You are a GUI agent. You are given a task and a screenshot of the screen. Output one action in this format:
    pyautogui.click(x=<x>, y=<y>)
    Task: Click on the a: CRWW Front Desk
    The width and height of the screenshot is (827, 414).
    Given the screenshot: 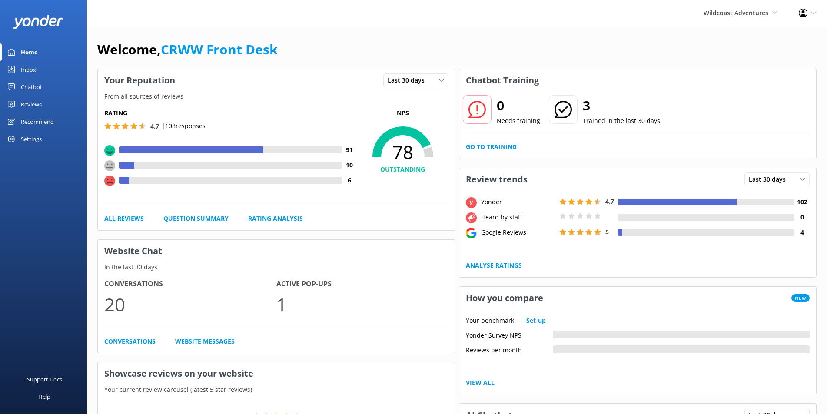 What is the action you would take?
    pyautogui.click(x=219, y=49)
    